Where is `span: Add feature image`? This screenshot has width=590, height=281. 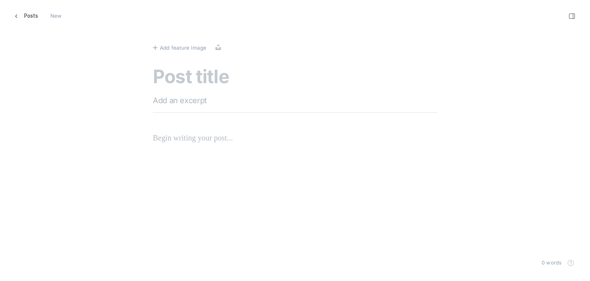
span: Add feature image is located at coordinates (183, 48).